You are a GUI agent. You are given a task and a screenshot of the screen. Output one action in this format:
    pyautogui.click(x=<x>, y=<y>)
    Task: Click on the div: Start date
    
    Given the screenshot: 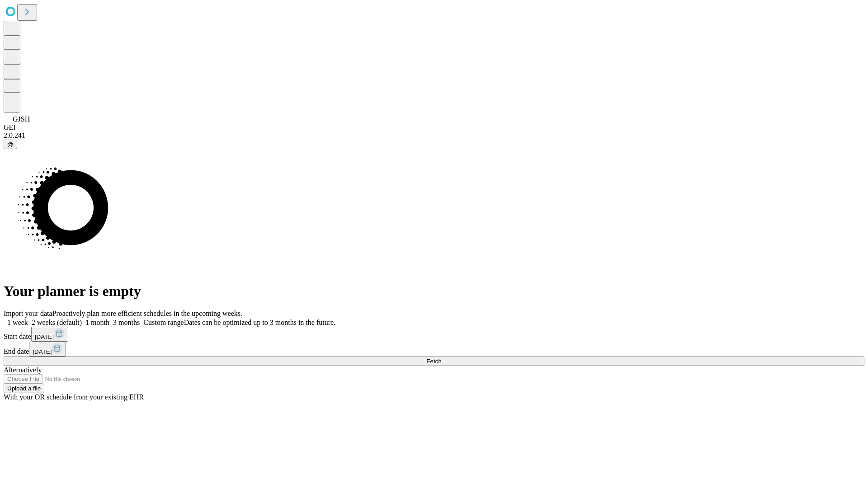 What is the action you would take?
    pyautogui.click(x=434, y=334)
    